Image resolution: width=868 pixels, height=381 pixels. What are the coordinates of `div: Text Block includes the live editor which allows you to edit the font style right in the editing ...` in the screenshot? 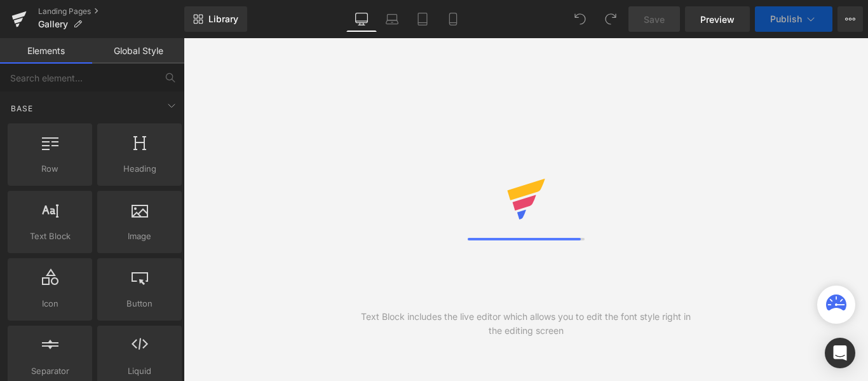 It's located at (526, 324).